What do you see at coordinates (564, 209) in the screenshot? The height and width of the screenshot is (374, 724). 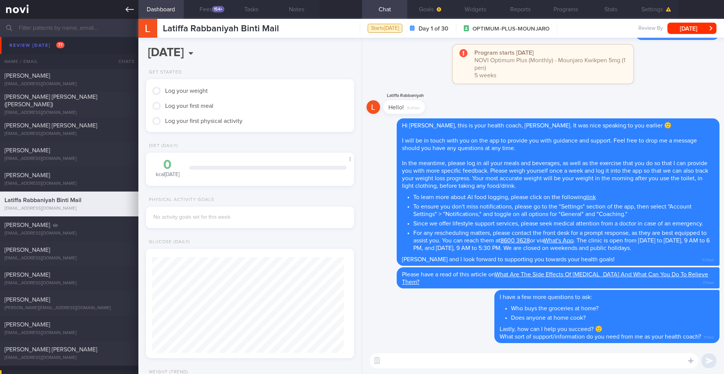 I see `li: To ensure you don't miss notifications, please go to the "Settings" section of the app, then sele...` at bounding box center [564, 209].